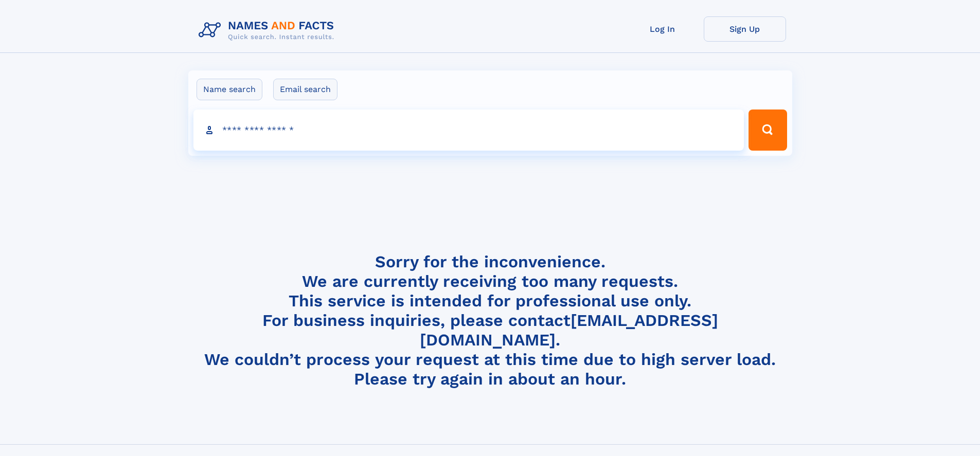 The image size is (980, 456). What do you see at coordinates (230, 90) in the screenshot?
I see `label: Name search` at bounding box center [230, 90].